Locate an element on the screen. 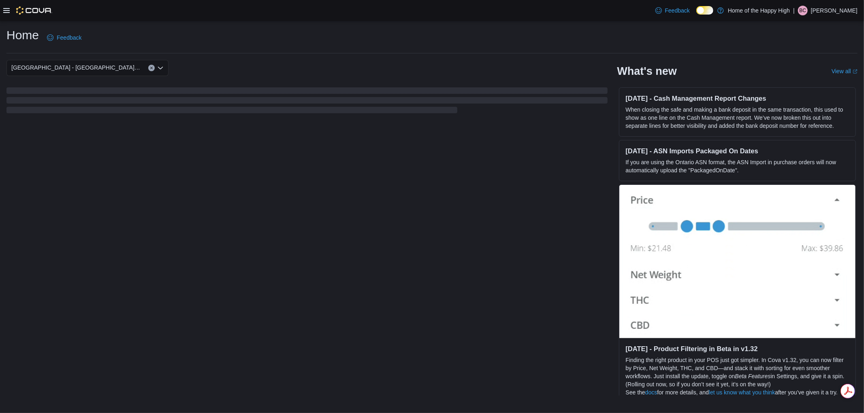  svg: External link is located at coordinates (855, 72).